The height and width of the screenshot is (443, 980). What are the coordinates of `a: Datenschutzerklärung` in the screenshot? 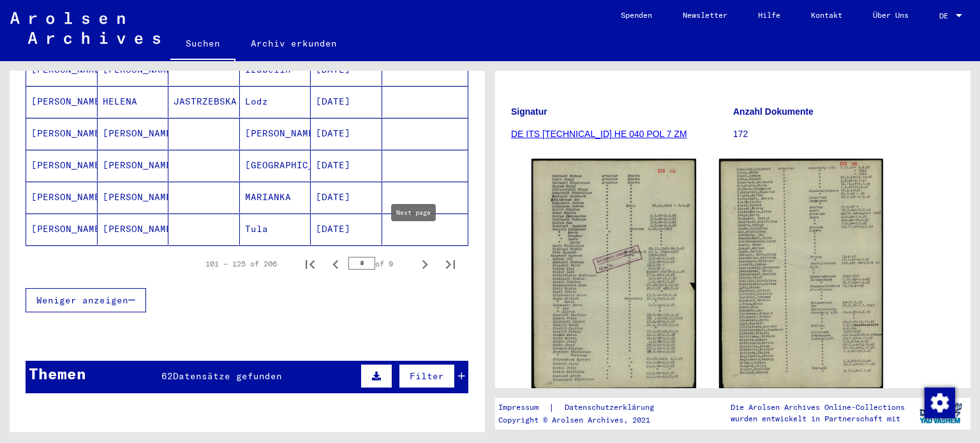 It's located at (612, 408).